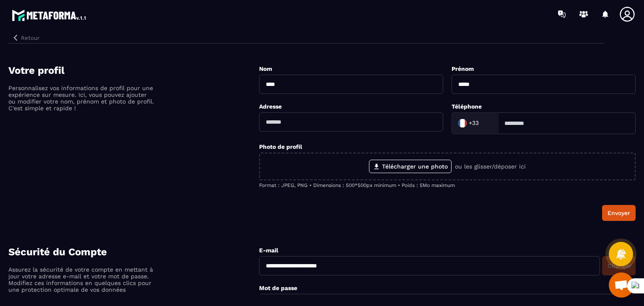 The image size is (644, 306). I want to click on p: Format : JPEG, PNG • Dimensions : 500*500px minimum • Poids : 5Mo maximum, so click(447, 185).